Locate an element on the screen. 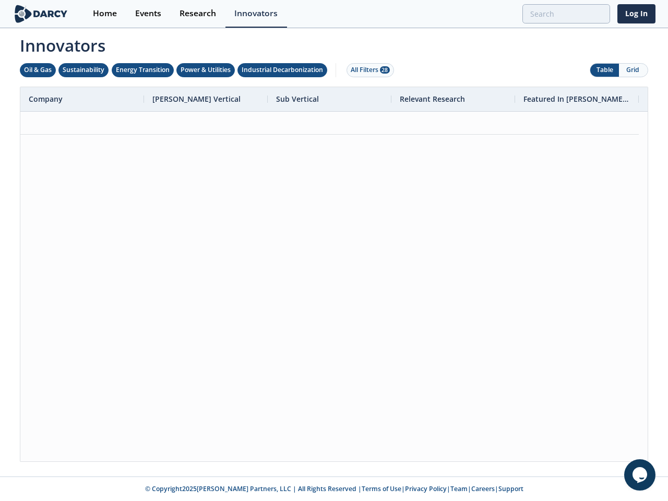 The width and height of the screenshot is (668, 501). button: Sustainability is located at coordinates (83, 70).